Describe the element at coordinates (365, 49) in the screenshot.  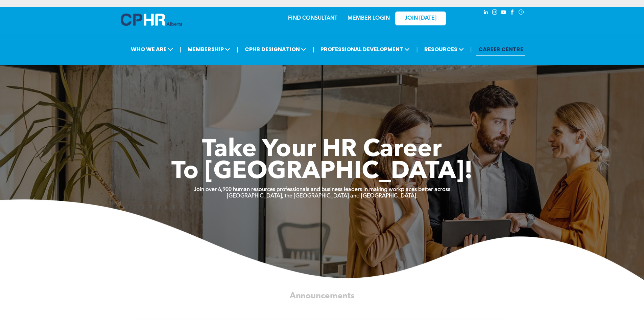
I see `span: PROFESSIONAL DEVELOPMENT` at that location.